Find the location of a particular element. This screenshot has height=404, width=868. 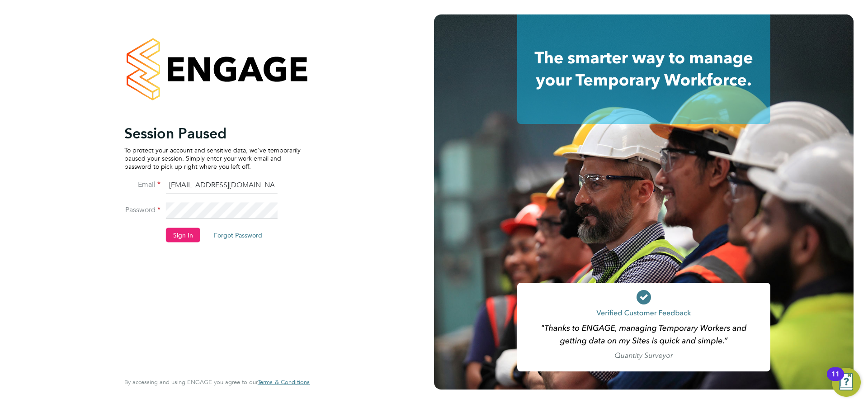

button: Open Resource Center, 11 new notifications is located at coordinates (846, 382).